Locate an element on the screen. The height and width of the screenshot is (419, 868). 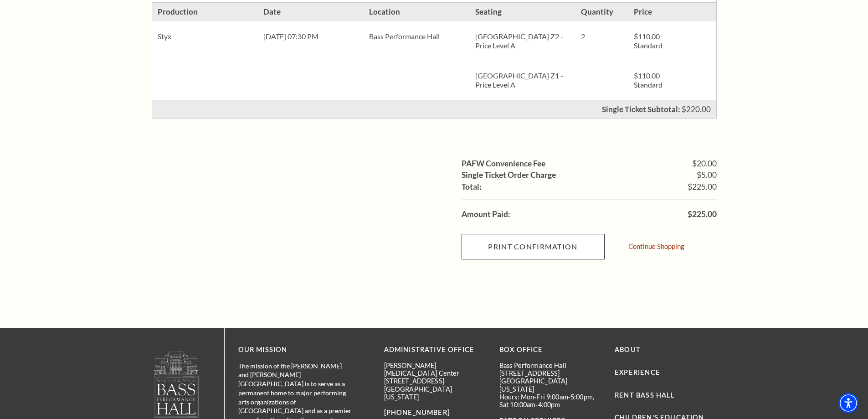
div: Accessibility Menu is located at coordinates (848, 403).